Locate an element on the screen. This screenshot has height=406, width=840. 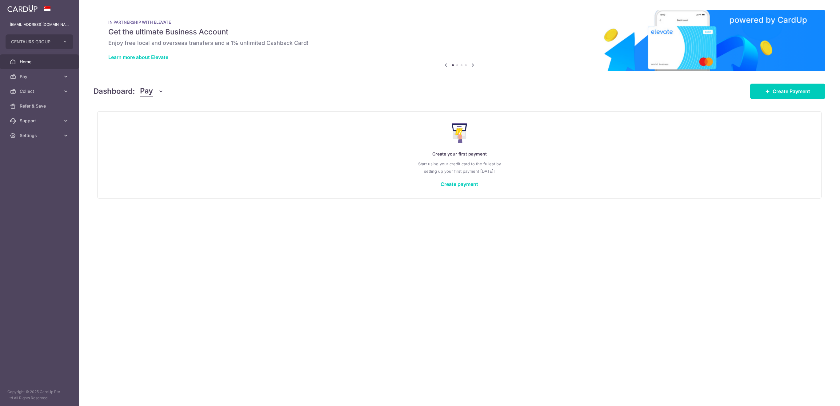
a: Create payment is located at coordinates (459, 184).